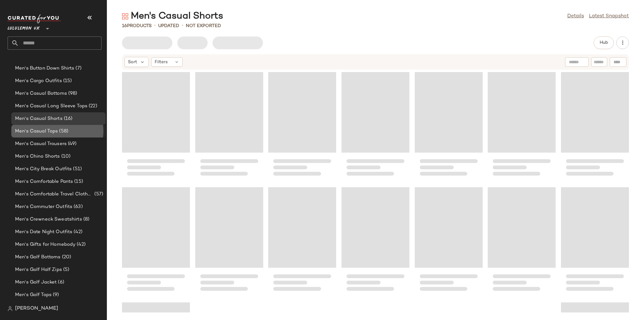 The width and height of the screenshot is (644, 320). Describe the element at coordinates (38, 81) in the screenshot. I see `span: Men's Cargo Outfits` at that location.